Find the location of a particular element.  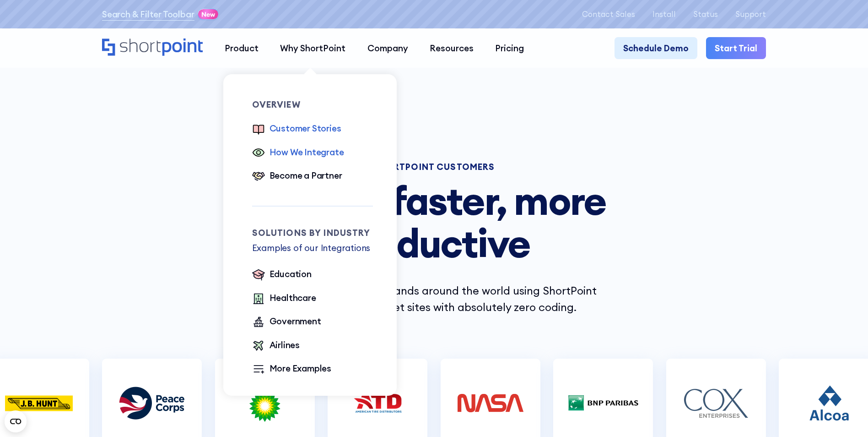

a: Home is located at coordinates (152, 48).